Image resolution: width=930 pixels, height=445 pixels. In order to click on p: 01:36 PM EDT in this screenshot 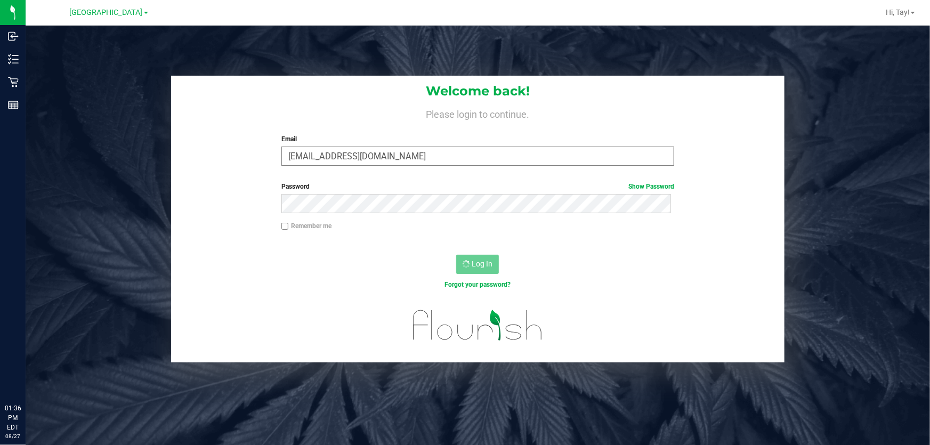, I will do `click(13, 418)`.